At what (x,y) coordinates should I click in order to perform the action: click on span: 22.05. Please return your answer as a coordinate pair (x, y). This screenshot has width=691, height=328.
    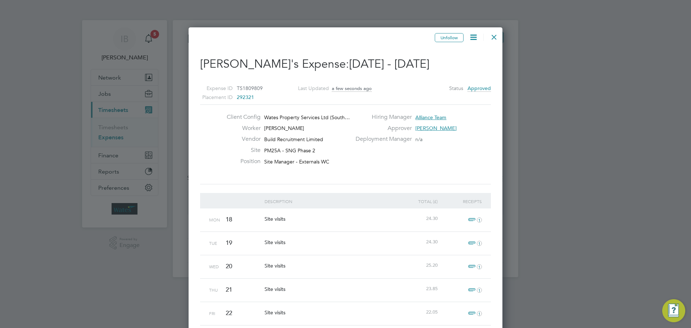
    Looking at the image, I should click on (432, 312).